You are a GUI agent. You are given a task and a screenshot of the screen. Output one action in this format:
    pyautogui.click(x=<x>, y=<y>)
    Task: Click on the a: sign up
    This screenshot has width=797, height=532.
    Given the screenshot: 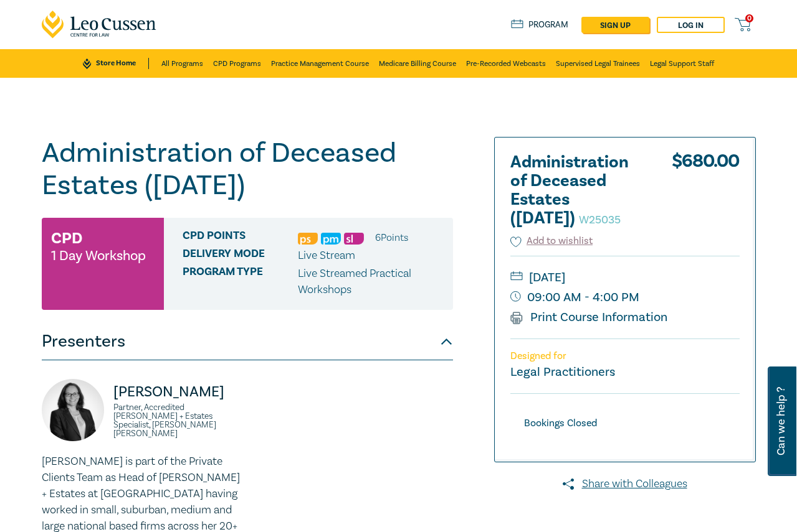 What is the action you would take?
    pyautogui.click(x=615, y=25)
    